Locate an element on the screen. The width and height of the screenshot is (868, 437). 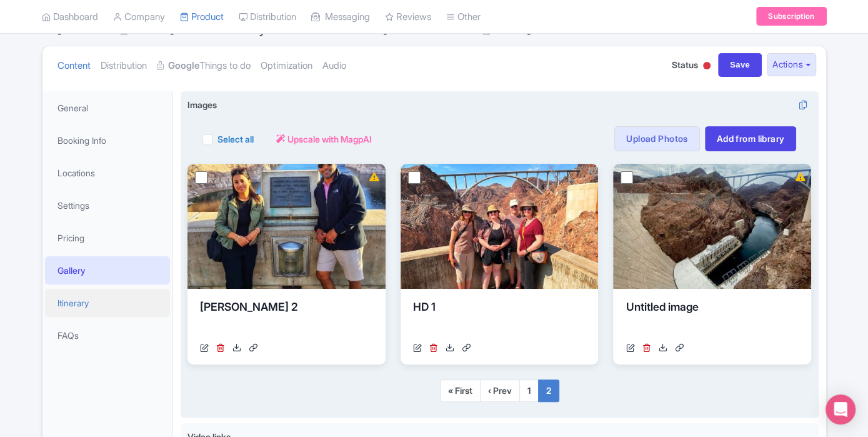
a: GoogleThings to do is located at coordinates (203, 66).